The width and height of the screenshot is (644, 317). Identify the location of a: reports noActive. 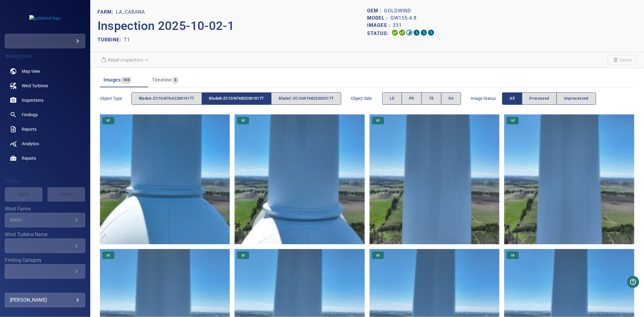
(45, 129).